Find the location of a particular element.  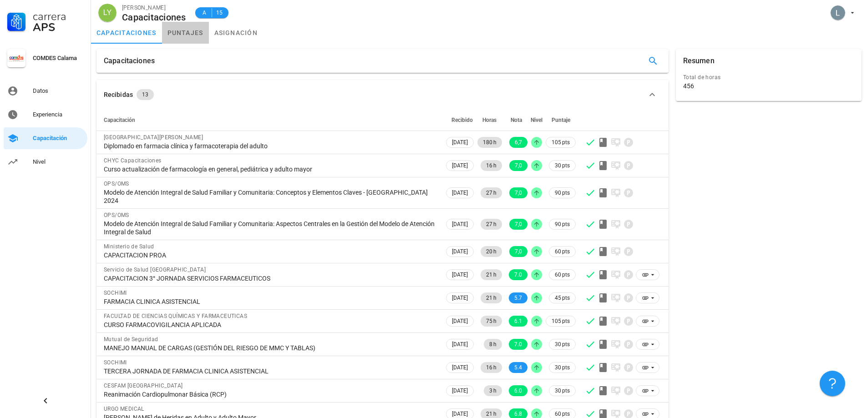

div: CAPACITACION 3° JORNADA SERVICIOS FARMACEUTICOS is located at coordinates (270, 279).